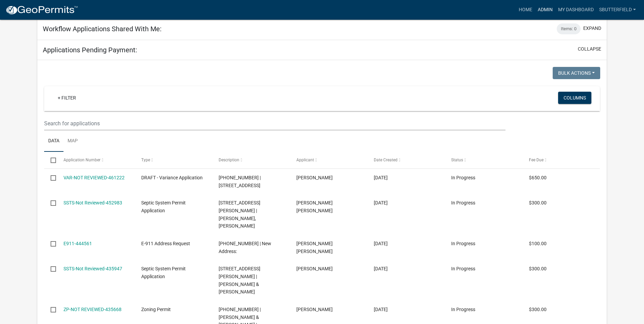  What do you see at coordinates (526, 10) in the screenshot?
I see `a: Home` at bounding box center [526, 10].